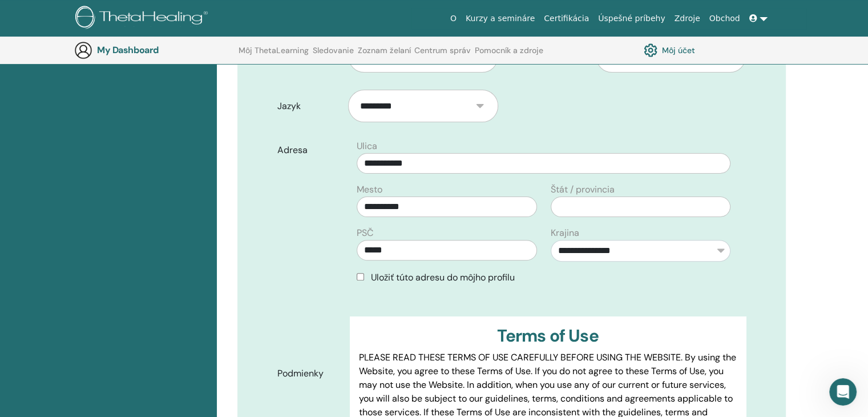 The image size is (868, 417). I want to click on img: logo.png, so click(143, 19).